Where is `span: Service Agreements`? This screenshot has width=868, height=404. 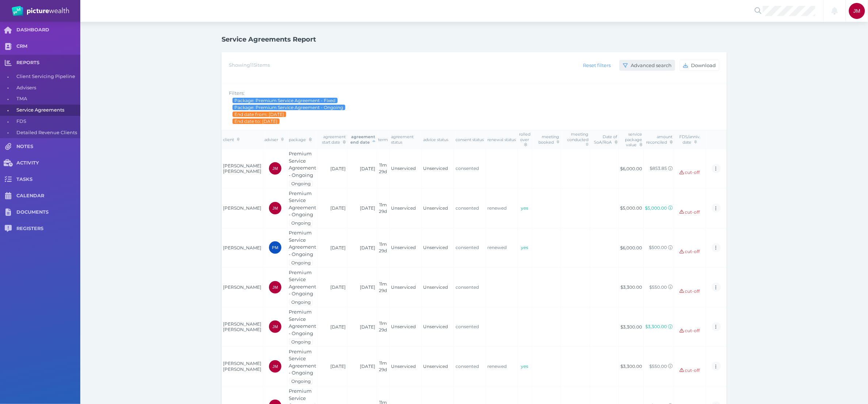 span: Service Agreements is located at coordinates (47, 110).